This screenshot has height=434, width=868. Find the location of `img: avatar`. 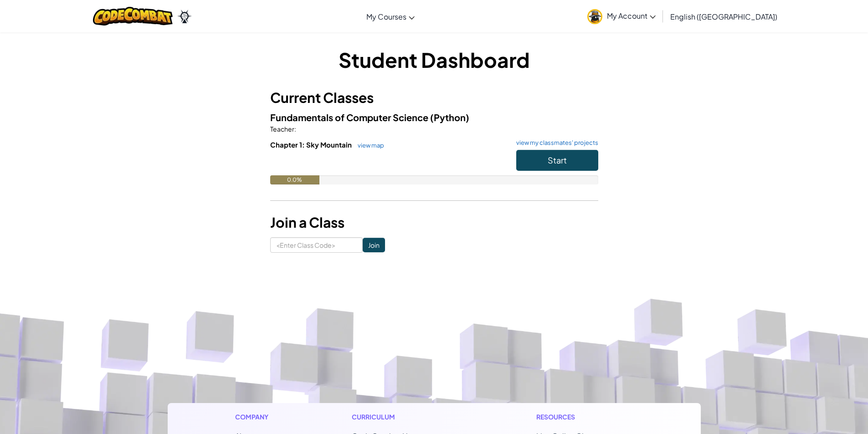

img: avatar is located at coordinates (595, 16).